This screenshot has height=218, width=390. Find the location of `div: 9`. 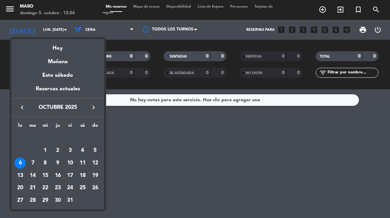

div: 9 is located at coordinates (58, 163).